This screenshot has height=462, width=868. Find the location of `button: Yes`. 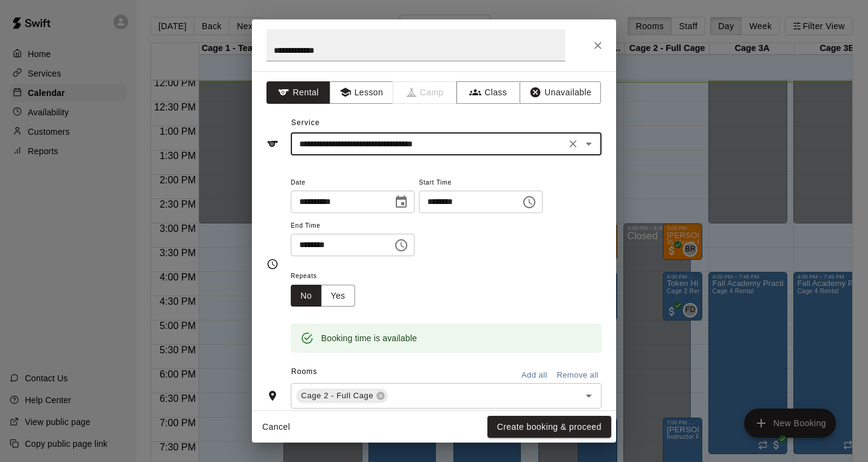

button: Yes is located at coordinates (338, 296).